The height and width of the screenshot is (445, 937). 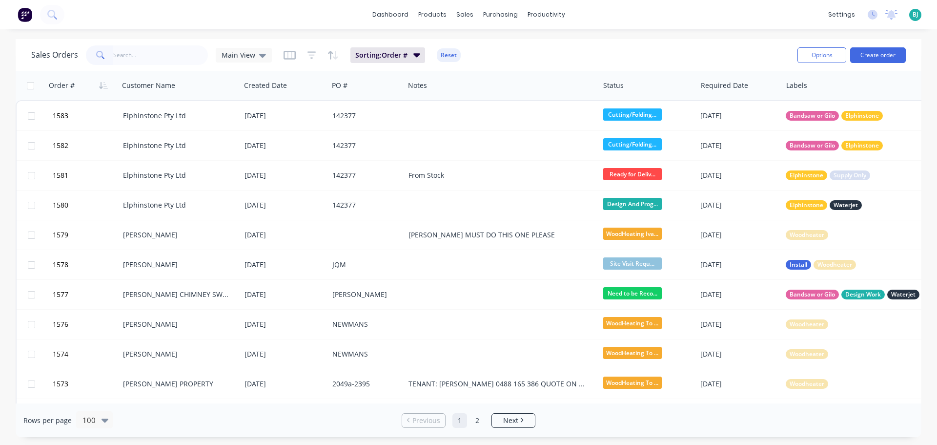 I want to click on span: Previous, so click(x=426, y=420).